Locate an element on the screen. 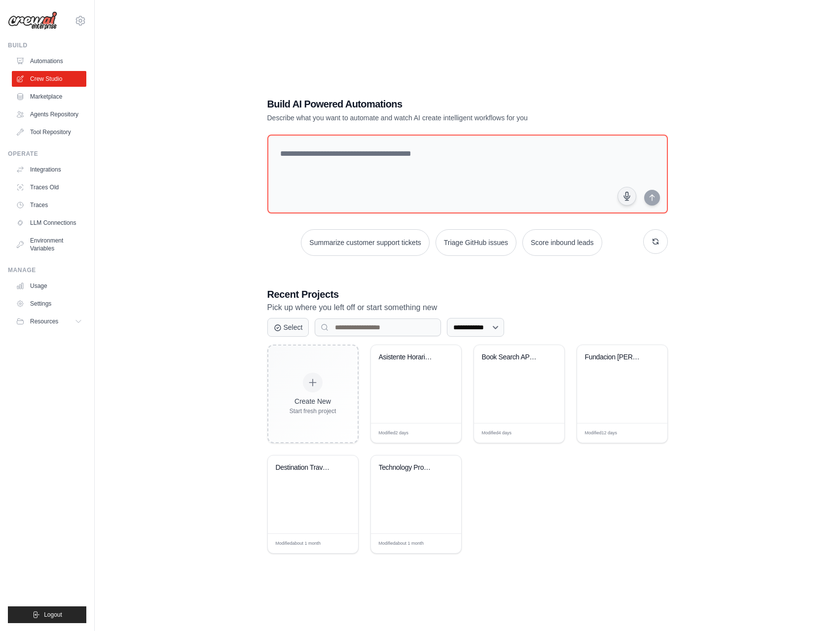 The image size is (840, 631). button: Summarize customer support tickets is located at coordinates (365, 243).